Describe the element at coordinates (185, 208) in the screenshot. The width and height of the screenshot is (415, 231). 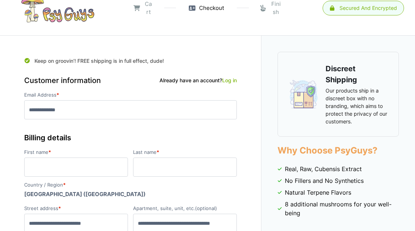
I see `label: Apartment, suite, unit, etc.` at that location.